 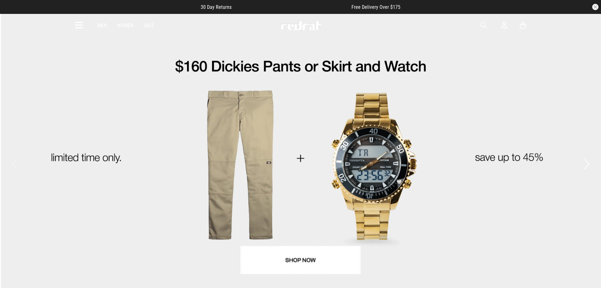 I want to click on button: Previous slide, so click(x=14, y=164).